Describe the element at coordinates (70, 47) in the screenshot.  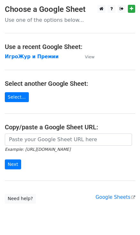
I see `h4: Use a recent Google Sheet:` at that location.